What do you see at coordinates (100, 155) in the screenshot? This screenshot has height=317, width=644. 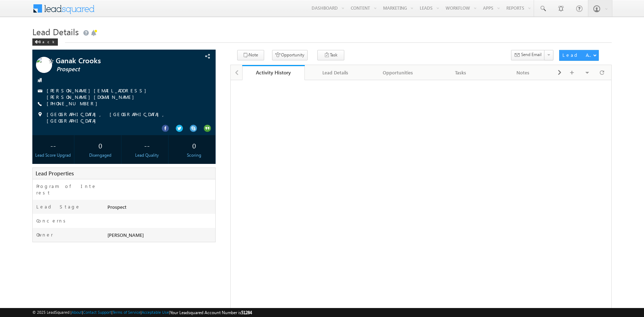 I see `div: Disengaged` at bounding box center [100, 155].